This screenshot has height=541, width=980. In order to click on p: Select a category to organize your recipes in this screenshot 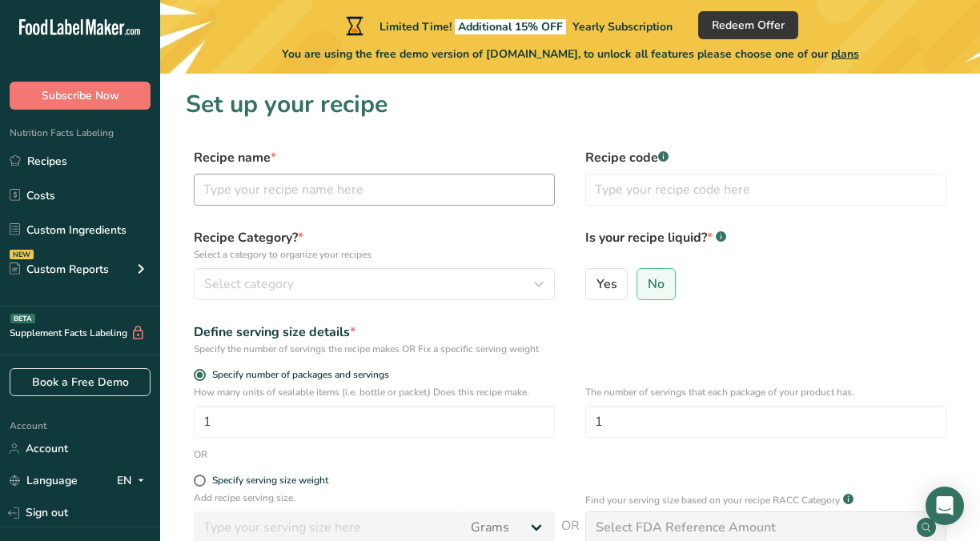, I will do `click(374, 254)`.